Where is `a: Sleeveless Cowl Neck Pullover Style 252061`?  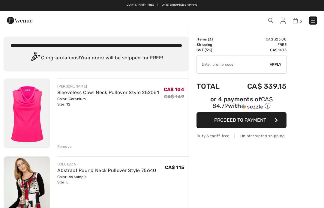
a: Sleeveless Cowl Neck Pullover Style 252061 is located at coordinates (108, 92).